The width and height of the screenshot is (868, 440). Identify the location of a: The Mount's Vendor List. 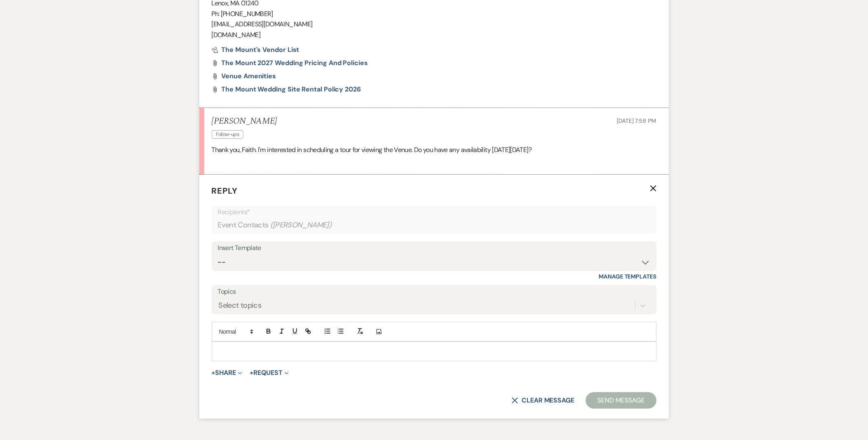
(255, 49).